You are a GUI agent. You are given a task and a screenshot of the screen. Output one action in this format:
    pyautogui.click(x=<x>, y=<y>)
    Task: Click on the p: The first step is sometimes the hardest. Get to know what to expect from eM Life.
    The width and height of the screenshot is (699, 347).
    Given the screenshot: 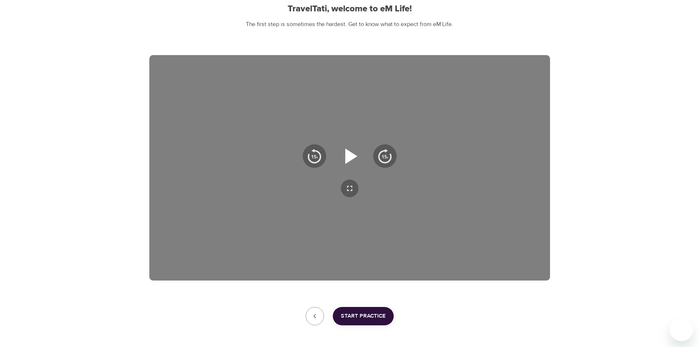 What is the action you would take?
    pyautogui.click(x=350, y=24)
    